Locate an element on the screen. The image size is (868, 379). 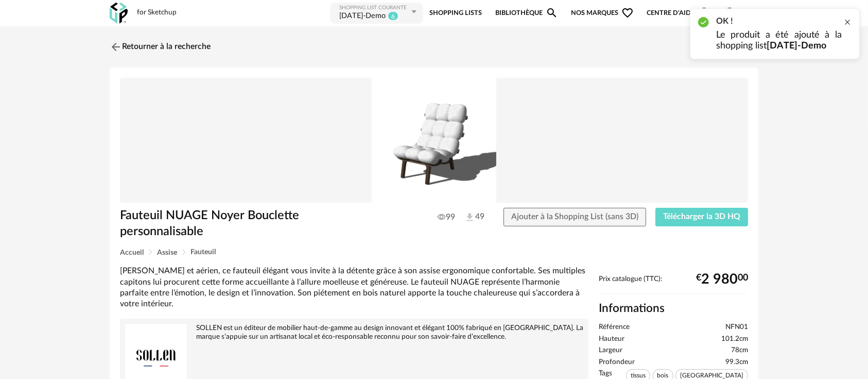
div: Shopping List courante is located at coordinates (374, 8).